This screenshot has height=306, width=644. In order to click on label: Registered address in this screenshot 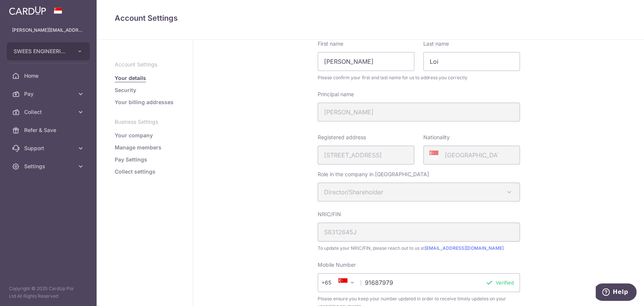, I will do `click(342, 137)`.